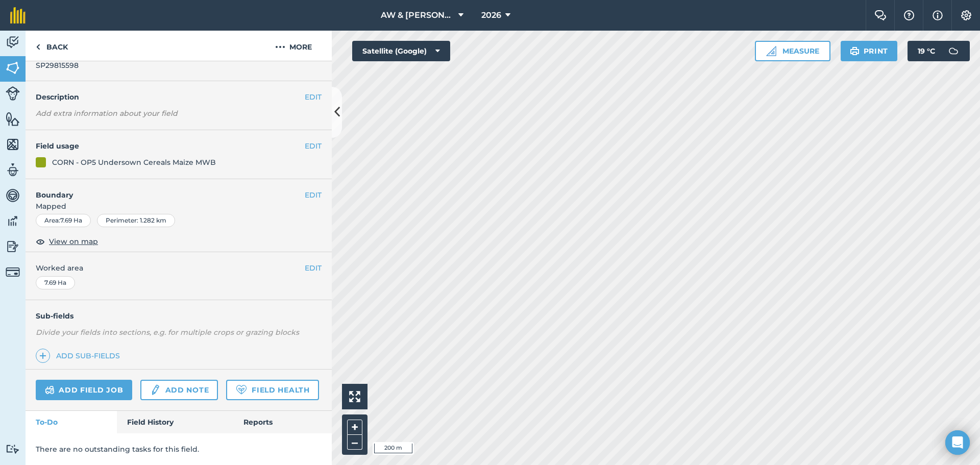 The image size is (980, 465). Describe the element at coordinates (18, 15) in the screenshot. I see `img: fieldmargin Logo` at that location.